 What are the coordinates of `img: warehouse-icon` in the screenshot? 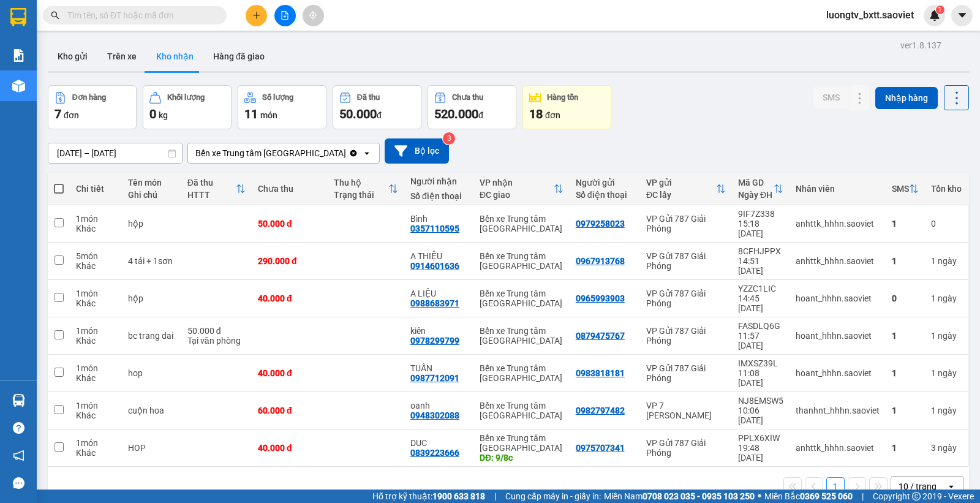 It's located at (18, 86).